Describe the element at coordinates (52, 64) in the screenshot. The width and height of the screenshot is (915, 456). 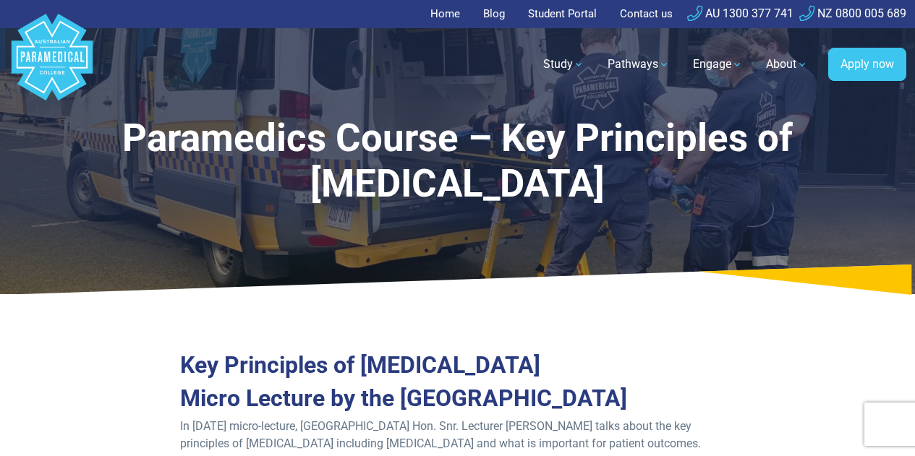
I see `a: Australian Paramedical College` at that location.